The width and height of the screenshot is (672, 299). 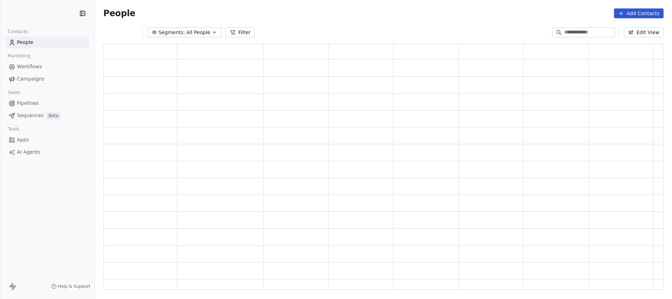 I want to click on a: Campaigns, so click(x=47, y=79).